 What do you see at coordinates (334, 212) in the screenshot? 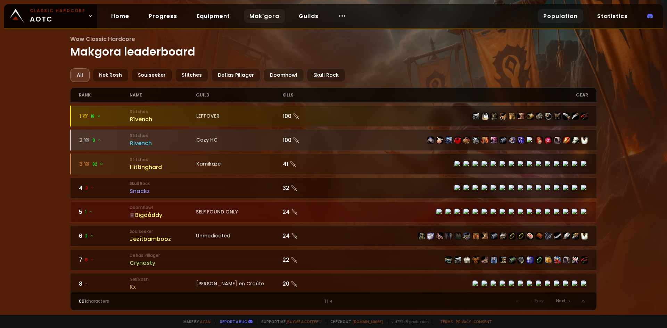
I see `a: 51DoomhowlBigdåddySELF FOUND ONLY24 item-10588item-13088item-10774item-4119item-13117item-15157it...` at bounding box center [334, 212].